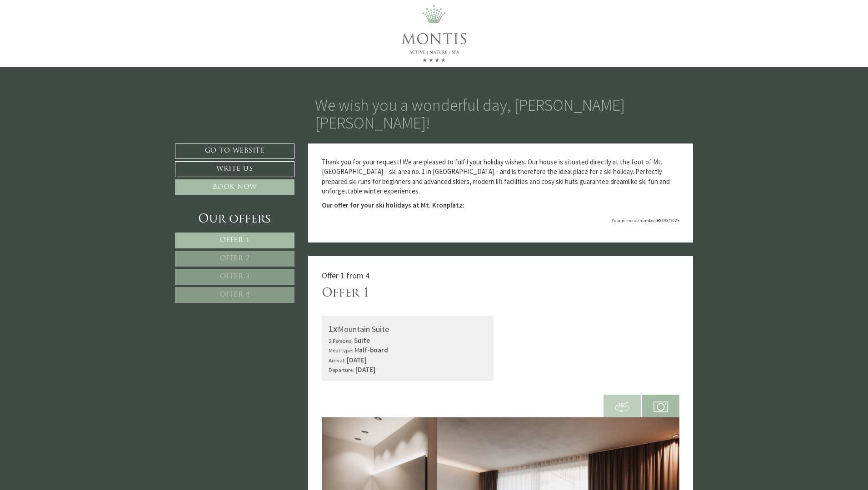 The width and height of the screenshot is (868, 490). Describe the element at coordinates (235, 187) in the screenshot. I see `a: Book now` at that location.